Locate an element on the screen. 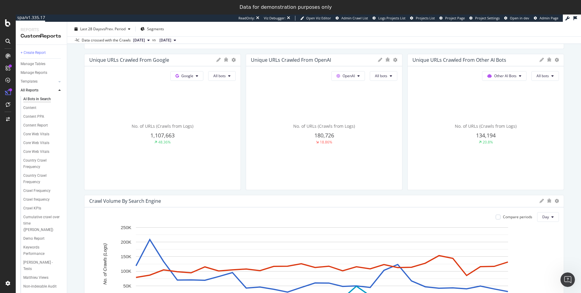 Image resolution: width=581 pixels, height=293 pixels. div: ReadOnly: is located at coordinates (247, 18).